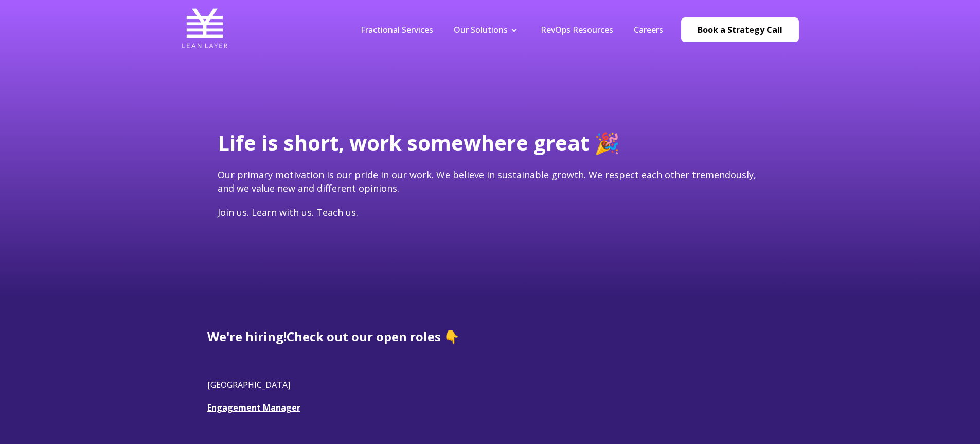 Image resolution: width=980 pixels, height=444 pixels. What do you see at coordinates (512, 30) in the screenshot?
I see `div: Navigation Menu` at bounding box center [512, 30].